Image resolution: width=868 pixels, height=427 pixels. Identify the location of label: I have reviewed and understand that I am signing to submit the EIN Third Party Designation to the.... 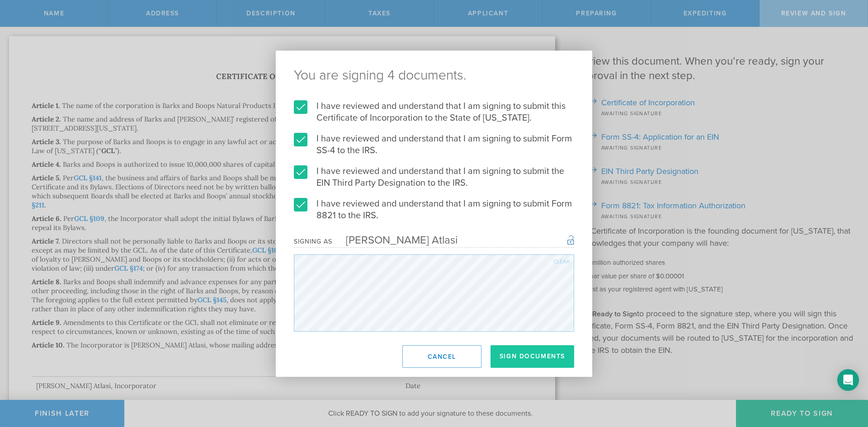
(434, 177).